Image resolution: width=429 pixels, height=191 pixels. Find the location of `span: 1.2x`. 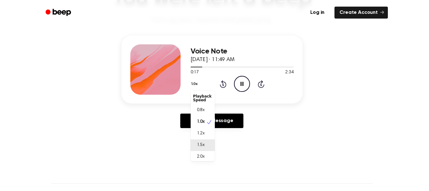

span: 1.2x is located at coordinates (201, 133).